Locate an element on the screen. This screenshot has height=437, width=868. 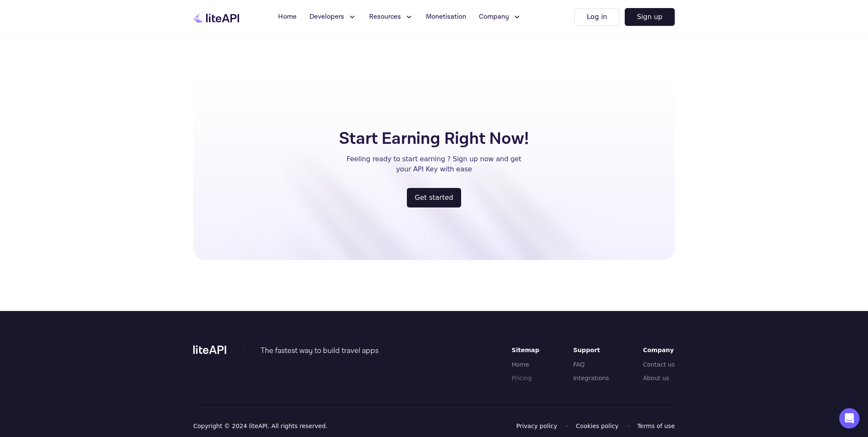
button: Company is located at coordinates (500, 17).